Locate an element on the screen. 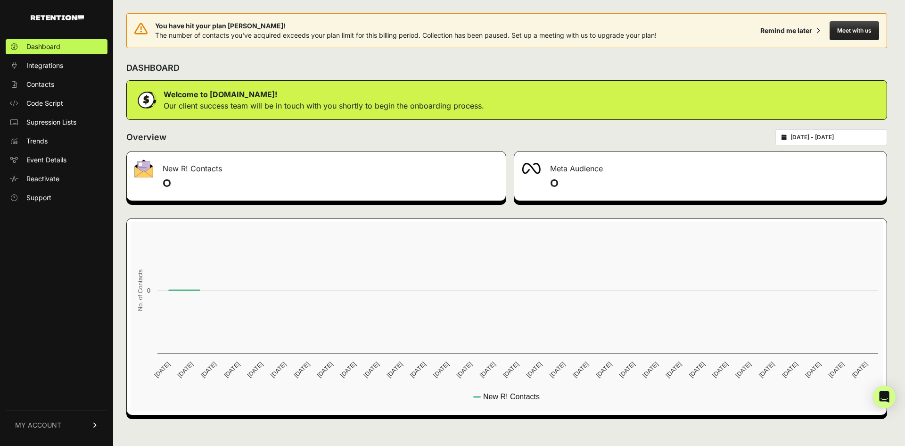 Image resolution: width=905 pixels, height=446 pixels. button: Remind me later is located at coordinates (790, 31).